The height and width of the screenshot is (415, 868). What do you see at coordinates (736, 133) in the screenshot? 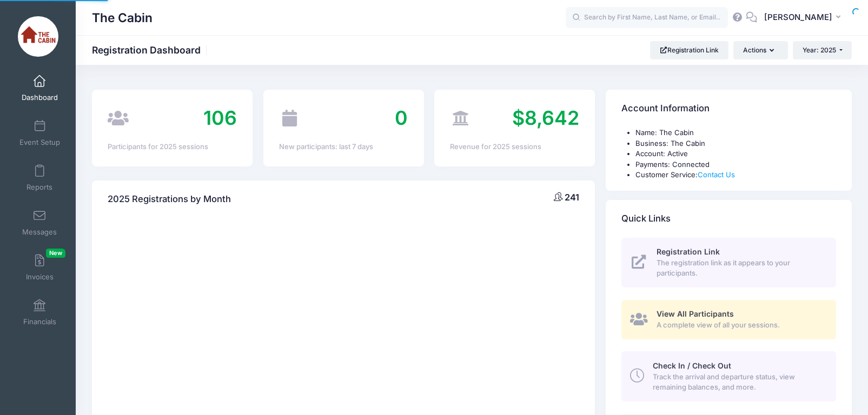
I see `li: Name: The Cabin` at bounding box center [736, 133].